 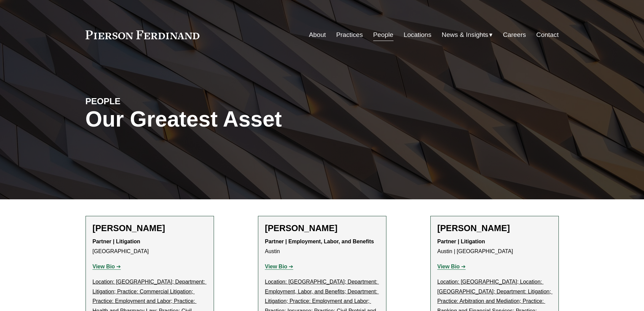 What do you see at coordinates (468, 35) in the screenshot?
I see `a: folder dropdown` at bounding box center [468, 35].